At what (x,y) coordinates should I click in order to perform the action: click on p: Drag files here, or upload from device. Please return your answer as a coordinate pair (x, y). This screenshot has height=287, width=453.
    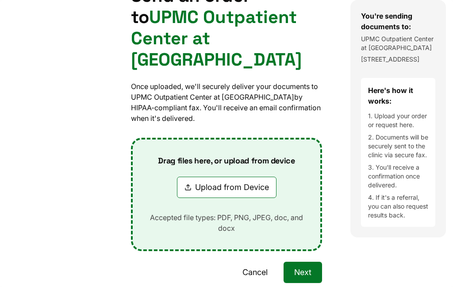
    Looking at the image, I should click on (226, 161).